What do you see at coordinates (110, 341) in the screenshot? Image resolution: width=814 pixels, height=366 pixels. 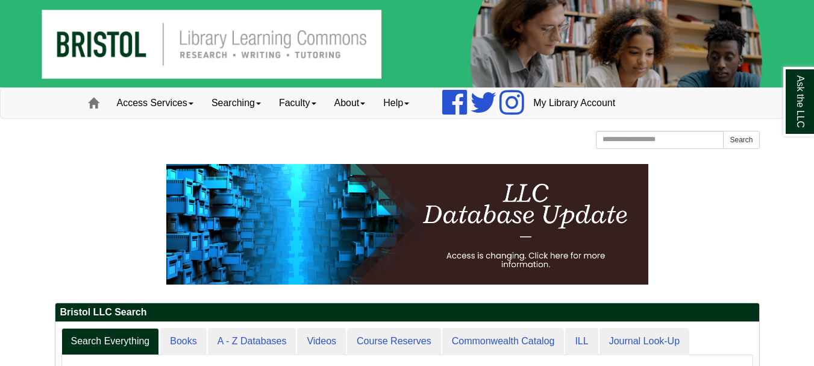 I see `a: Search Everything` at bounding box center [110, 341].